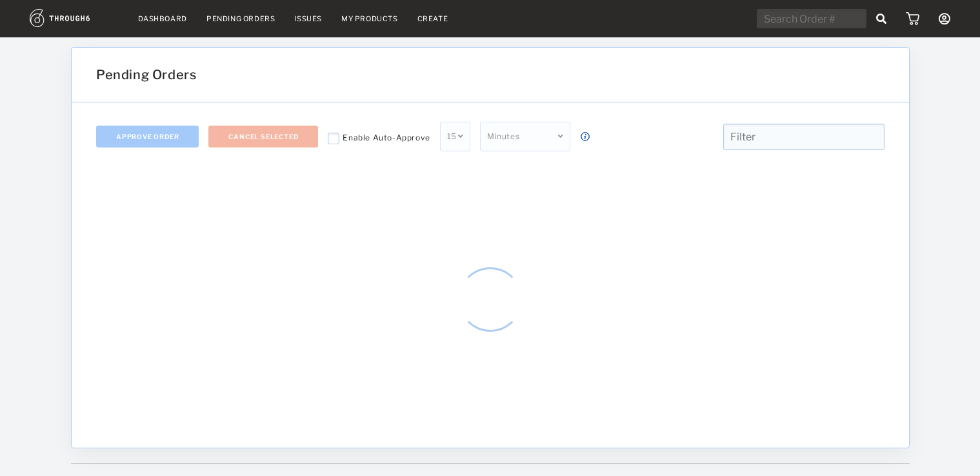 This screenshot has height=476, width=980. What do you see at coordinates (433, 18) in the screenshot?
I see `a: Create` at bounding box center [433, 18].